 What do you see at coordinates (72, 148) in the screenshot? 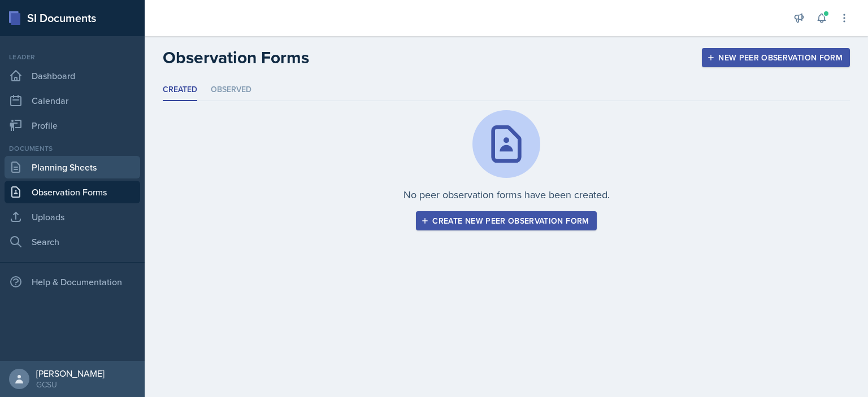
I see `div: Documents` at bounding box center [72, 148].